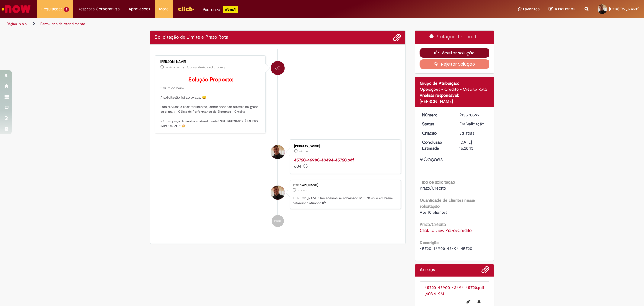 This screenshot has width=644, height=306. I want to click on div: Padroniza, so click(220, 10).